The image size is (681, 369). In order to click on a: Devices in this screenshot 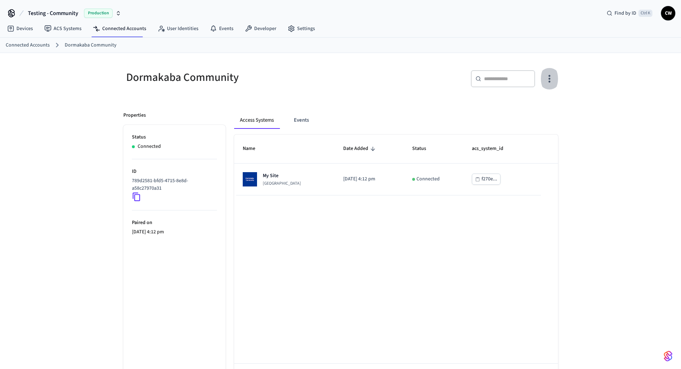, I will do `click(20, 29)`.